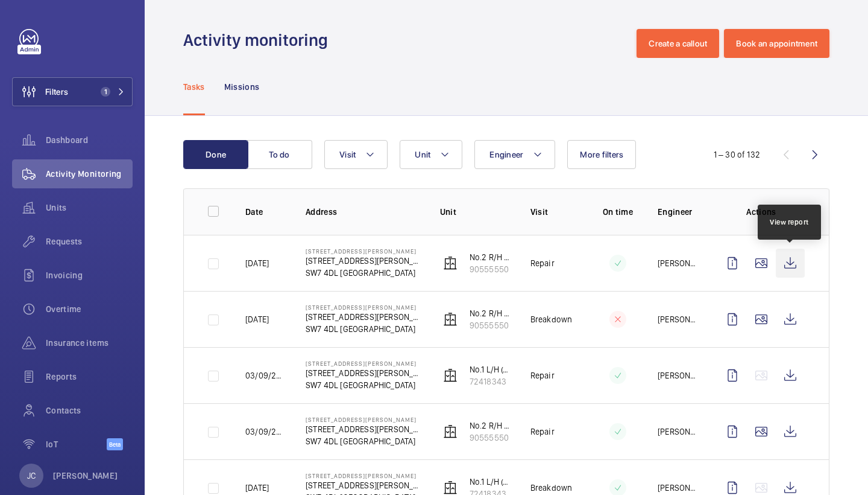  Describe the element at coordinates (554, 212) in the screenshot. I see `p: Visit` at that location.